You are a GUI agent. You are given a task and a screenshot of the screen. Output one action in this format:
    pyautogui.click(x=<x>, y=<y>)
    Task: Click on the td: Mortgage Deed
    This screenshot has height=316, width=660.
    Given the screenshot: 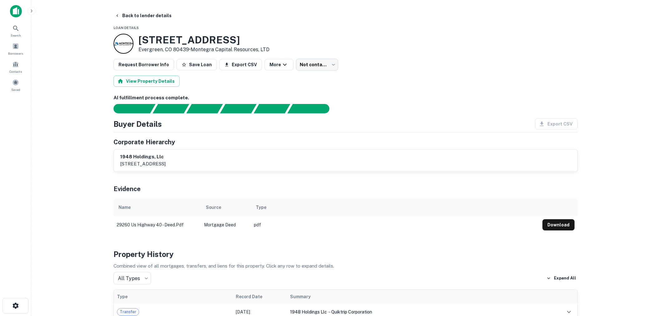 What is the action you would take?
    pyautogui.click(x=226, y=225)
    